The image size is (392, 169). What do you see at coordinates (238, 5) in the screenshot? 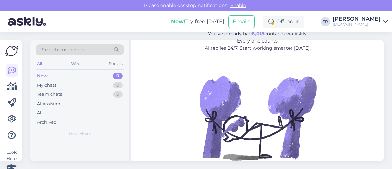
I see `span: Enable` at bounding box center [238, 5].